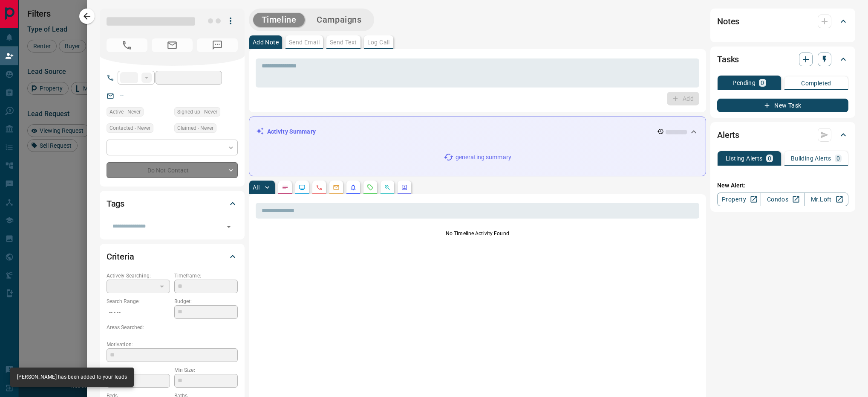 Image resolution: width=868 pixels, height=397 pixels. Describe the element at coordinates (172, 257) in the screenshot. I see `div: Criteria` at that location.